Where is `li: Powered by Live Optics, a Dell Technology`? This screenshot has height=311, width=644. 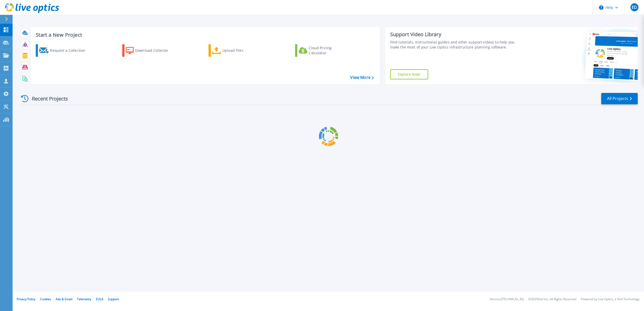
li: Powered by Live Optics, a Dell Technology is located at coordinates (610, 299).